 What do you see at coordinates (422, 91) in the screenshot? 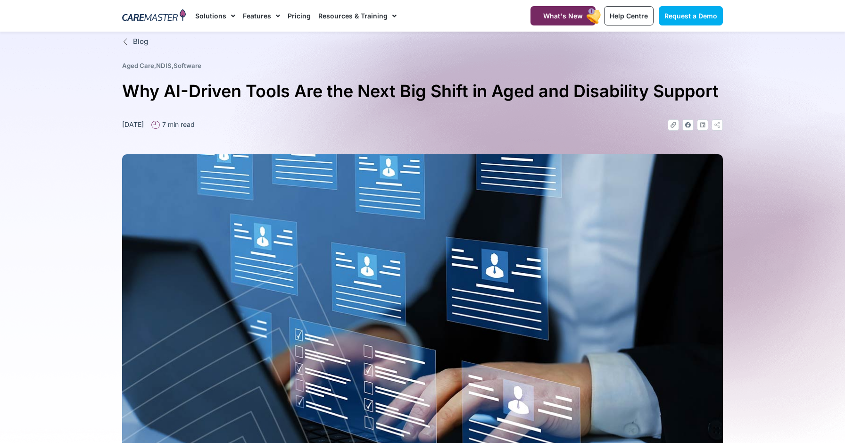
I see `h1: Why AI-Driven Tools Are the Next Big Shift in Aged and Disability Support` at bounding box center [422, 91].